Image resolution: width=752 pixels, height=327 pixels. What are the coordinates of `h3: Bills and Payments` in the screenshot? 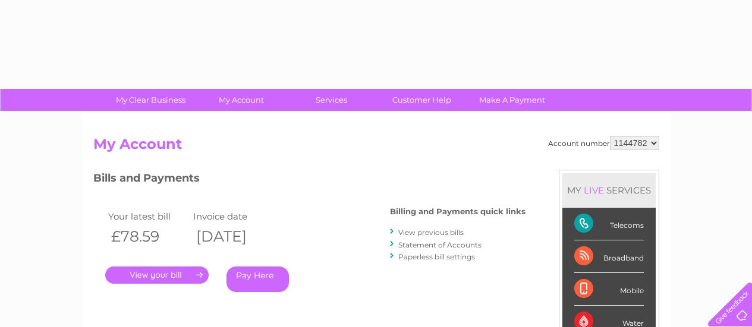 It's located at (309, 180).